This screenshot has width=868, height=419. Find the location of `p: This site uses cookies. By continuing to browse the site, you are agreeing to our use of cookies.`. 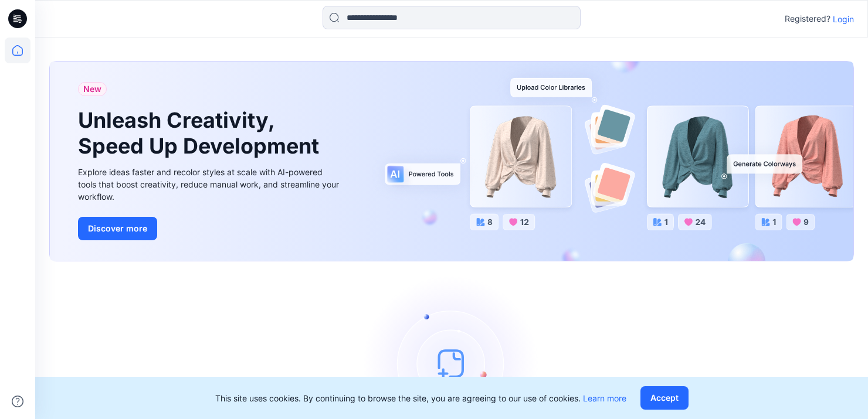

p: This site uses cookies. By continuing to browse the site, you are agreeing to our use of cookies. is located at coordinates (421, 398).